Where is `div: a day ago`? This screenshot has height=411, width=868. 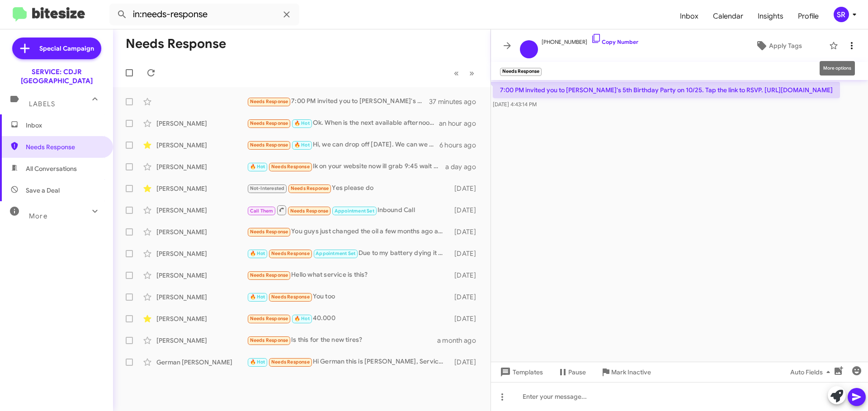 div: a day ago is located at coordinates (464, 167).